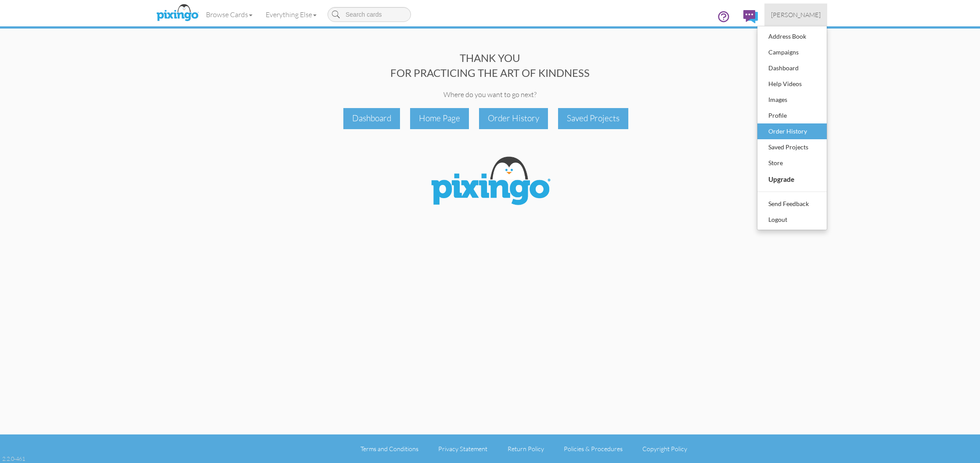 The height and width of the screenshot is (463, 980). What do you see at coordinates (792, 100) in the screenshot?
I see `div: Images` at bounding box center [792, 100].